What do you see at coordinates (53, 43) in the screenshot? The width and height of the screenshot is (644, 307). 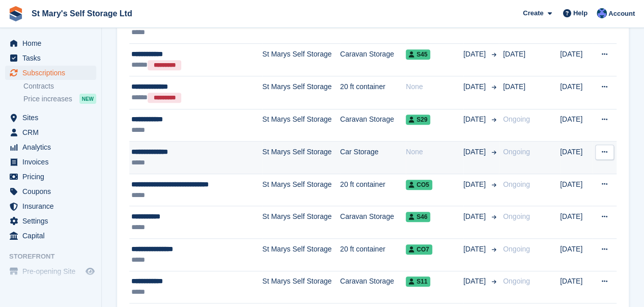 I see `span: Home` at bounding box center [53, 43].